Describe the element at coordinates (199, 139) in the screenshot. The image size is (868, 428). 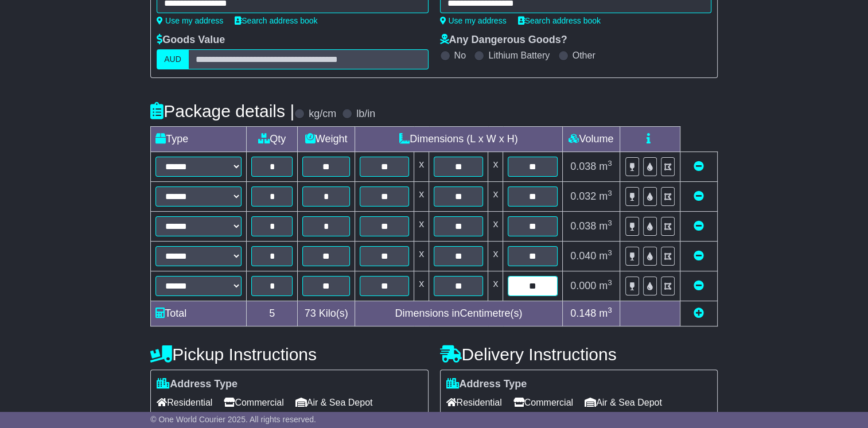
I see `td: Type` at that location.